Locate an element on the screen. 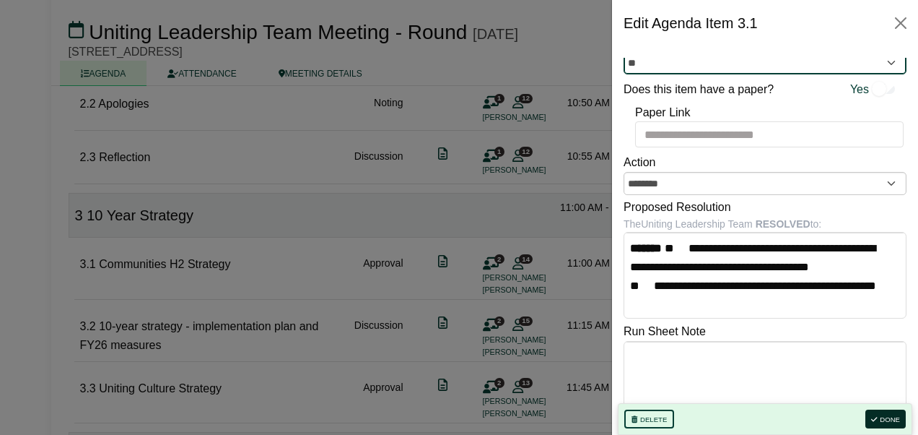 Image resolution: width=918 pixels, height=435 pixels. div: Edit Agenda Item 3.1 is located at coordinates (691, 23).